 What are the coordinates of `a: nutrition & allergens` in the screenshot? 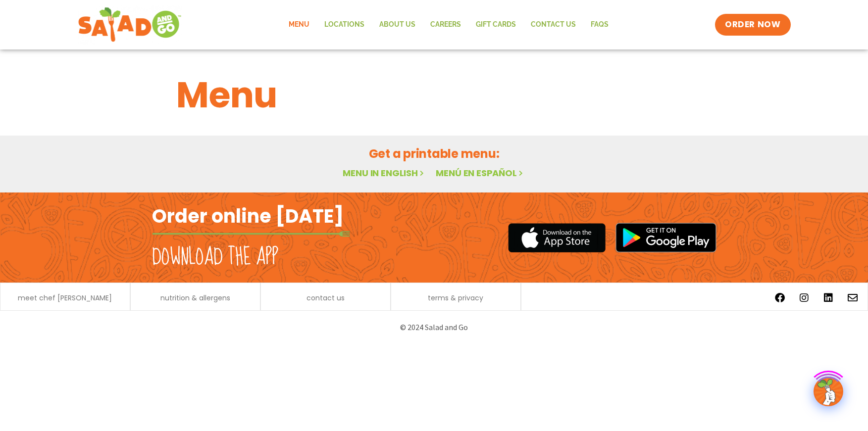 It's located at (195, 298).